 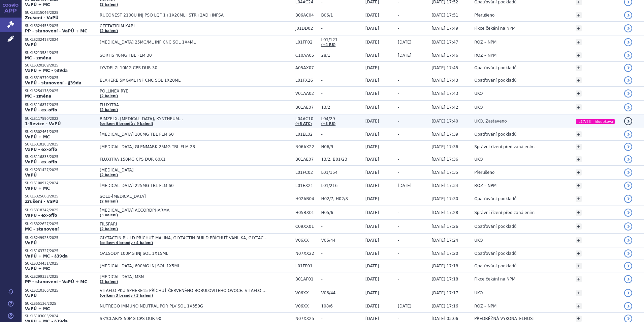 What do you see at coordinates (61, 290) in the screenshot?
I see `p: SUKLS210366/2025` at bounding box center [61, 290].